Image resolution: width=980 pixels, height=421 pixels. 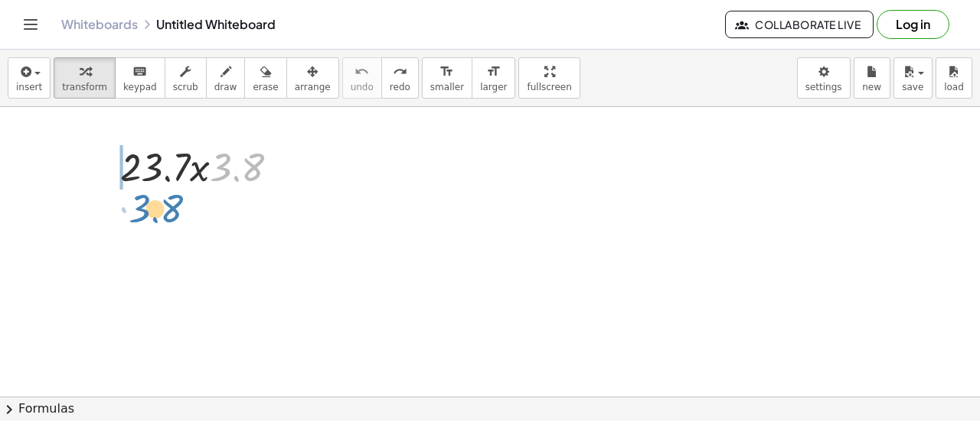 I want to click on span: transform, so click(x=84, y=87).